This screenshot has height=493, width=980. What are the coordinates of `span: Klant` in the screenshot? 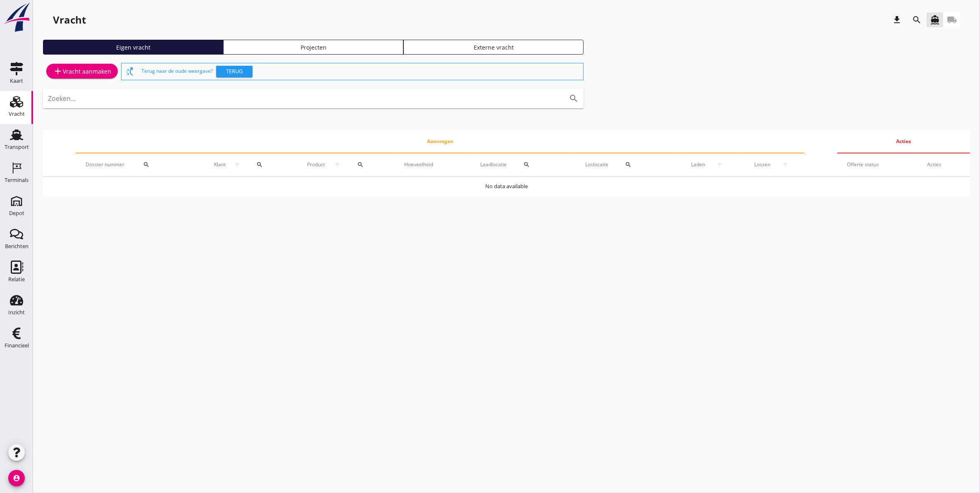 It's located at (220, 165).